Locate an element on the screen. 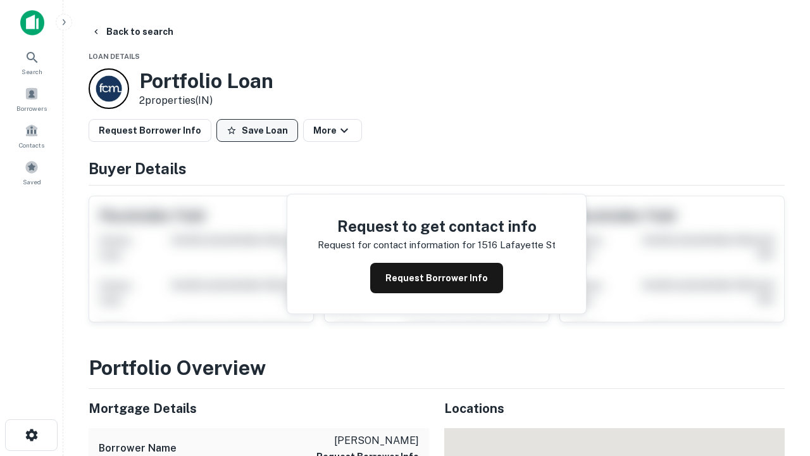  div: Chat Widget is located at coordinates (778, 344).